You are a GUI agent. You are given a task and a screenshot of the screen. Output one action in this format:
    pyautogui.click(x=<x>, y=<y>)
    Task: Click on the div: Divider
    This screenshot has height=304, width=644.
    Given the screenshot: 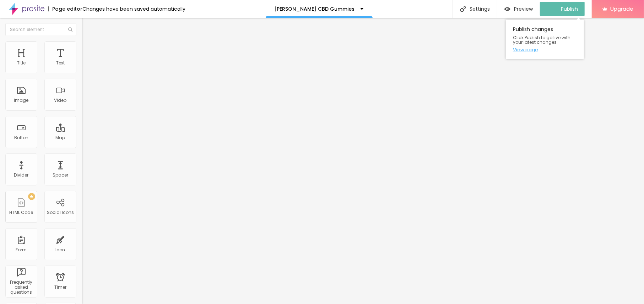 What is the action you would take?
    pyautogui.click(x=21, y=175)
    